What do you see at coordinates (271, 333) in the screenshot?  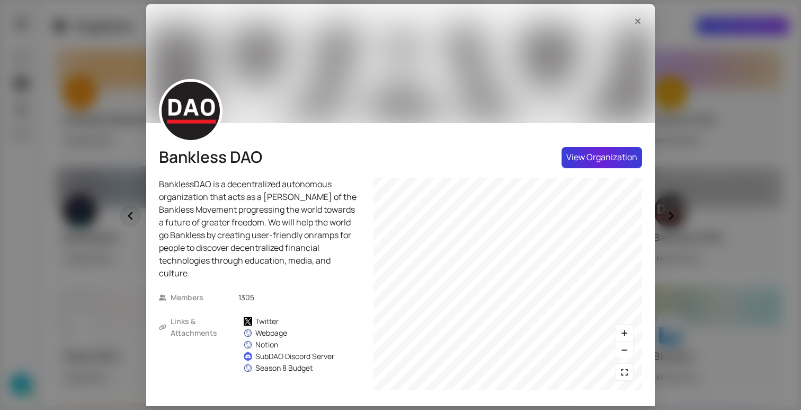 I see `div: Webpage` at bounding box center [271, 333].